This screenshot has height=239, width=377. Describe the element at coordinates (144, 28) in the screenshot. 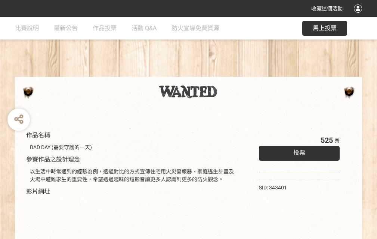

I see `a: 活動 Q&A` at that location.